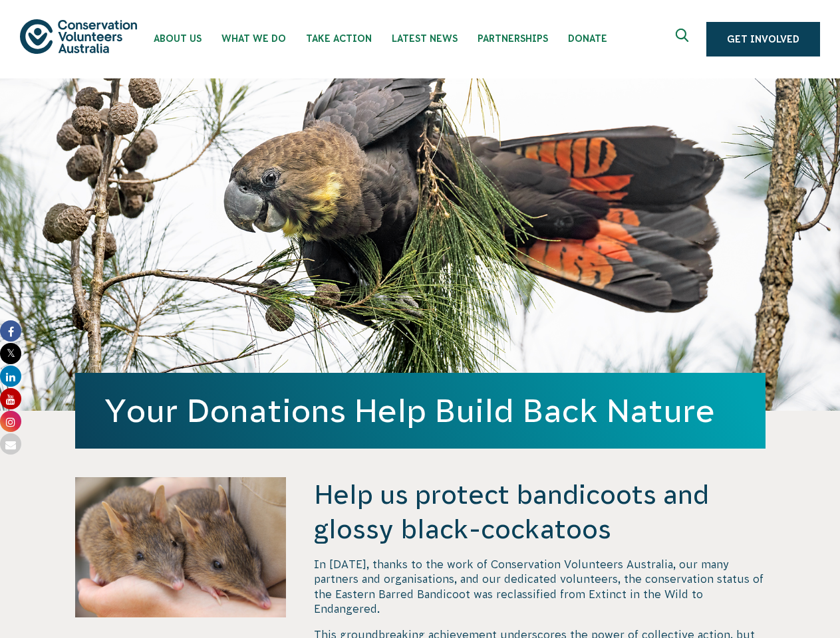 The width and height of the screenshot is (840, 638). I want to click on span: What We Do, so click(253, 39).